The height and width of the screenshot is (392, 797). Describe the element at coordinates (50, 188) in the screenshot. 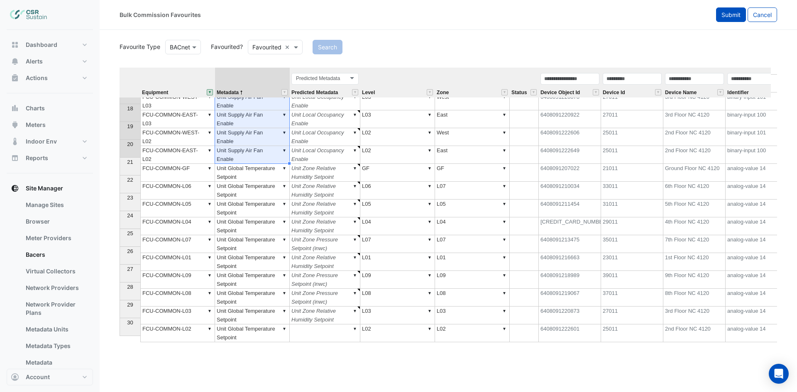

I see `button: Site Manager` at that location.